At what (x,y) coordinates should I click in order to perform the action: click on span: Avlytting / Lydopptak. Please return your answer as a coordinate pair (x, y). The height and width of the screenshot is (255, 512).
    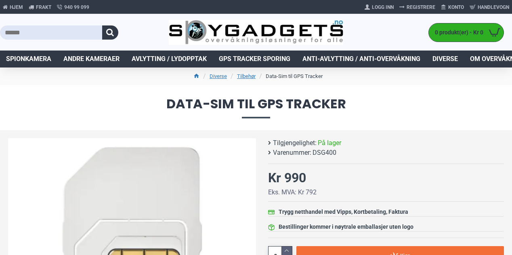
    Looking at the image, I should click on (169, 59).